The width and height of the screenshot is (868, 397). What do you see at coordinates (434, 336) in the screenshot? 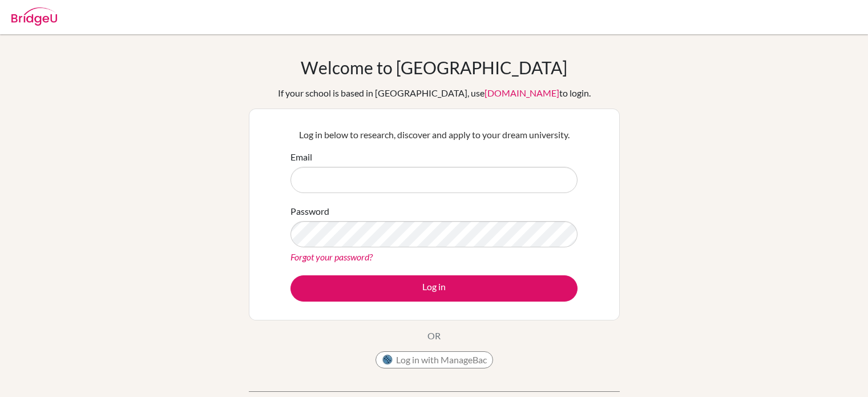
I see `p: OR` at bounding box center [434, 336].